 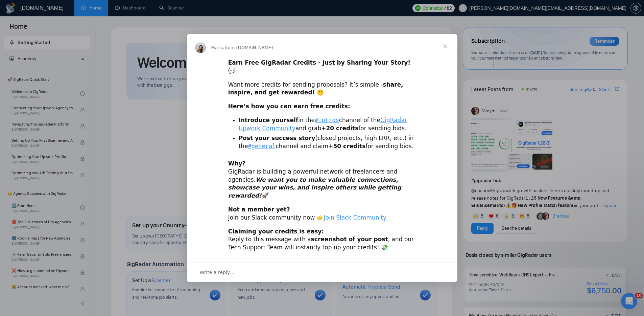 What do you see at coordinates (289, 106) in the screenshot?
I see `b: Here’s how you can earn free credits:` at bounding box center [289, 106].